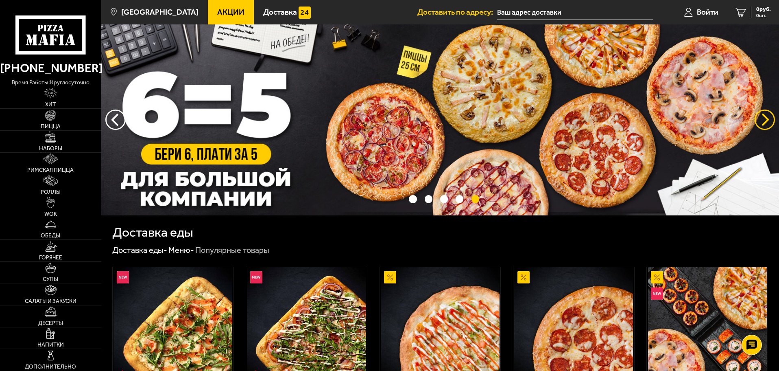  What do you see at coordinates (50, 345) in the screenshot?
I see `span: Напитки` at bounding box center [50, 345].